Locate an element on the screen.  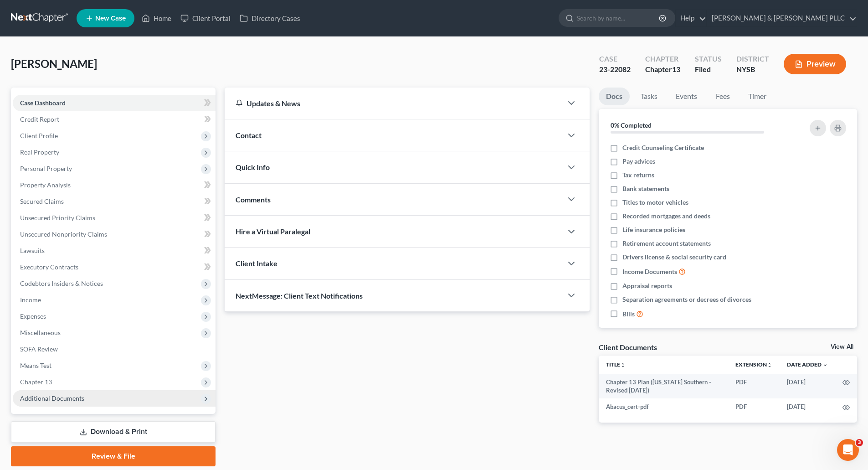
span: Client Intake is located at coordinates (257, 263).